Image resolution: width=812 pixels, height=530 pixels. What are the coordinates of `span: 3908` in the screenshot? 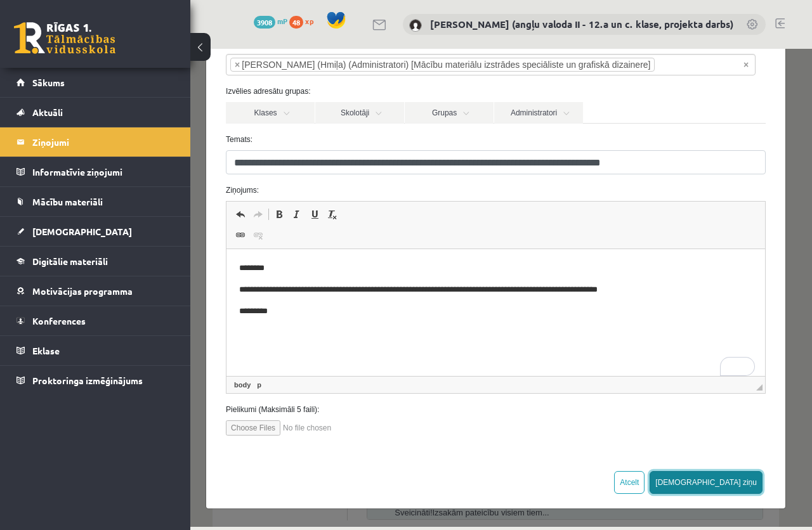 It's located at (265, 22).